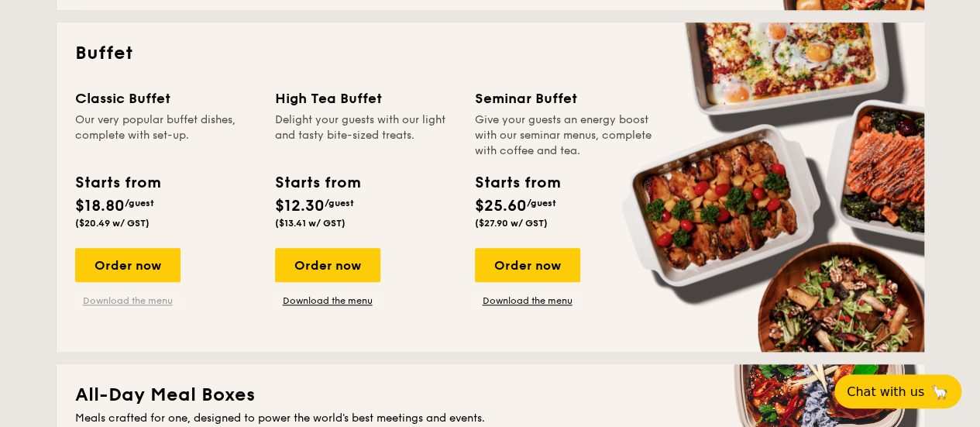 This screenshot has height=427, width=980. Describe the element at coordinates (112, 223) in the screenshot. I see `span: ($20.49 w/ GST)` at that location.